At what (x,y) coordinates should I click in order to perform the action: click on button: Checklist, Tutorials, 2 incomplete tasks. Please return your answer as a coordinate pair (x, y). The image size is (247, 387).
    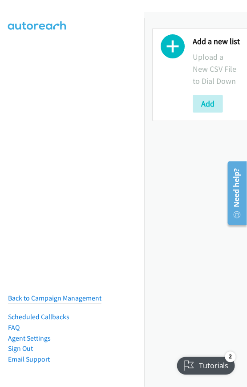
    Looking at the image, I should click on (34, 18).